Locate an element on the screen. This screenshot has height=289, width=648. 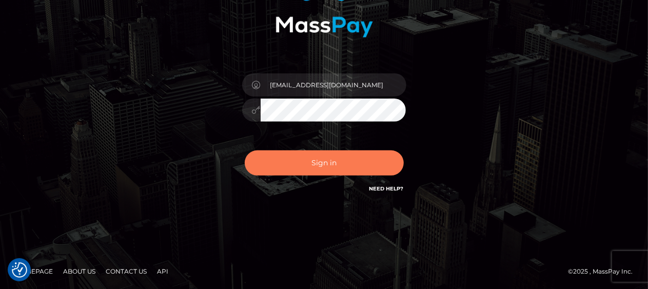
div: © 2025 , MassPay Inc. is located at coordinates (603, 271).